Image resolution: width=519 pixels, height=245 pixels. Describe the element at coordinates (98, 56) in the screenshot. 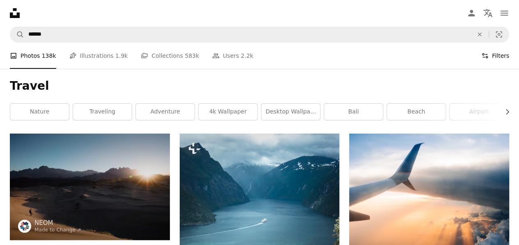

I see `a: Illustrations 1.9k` at that location.